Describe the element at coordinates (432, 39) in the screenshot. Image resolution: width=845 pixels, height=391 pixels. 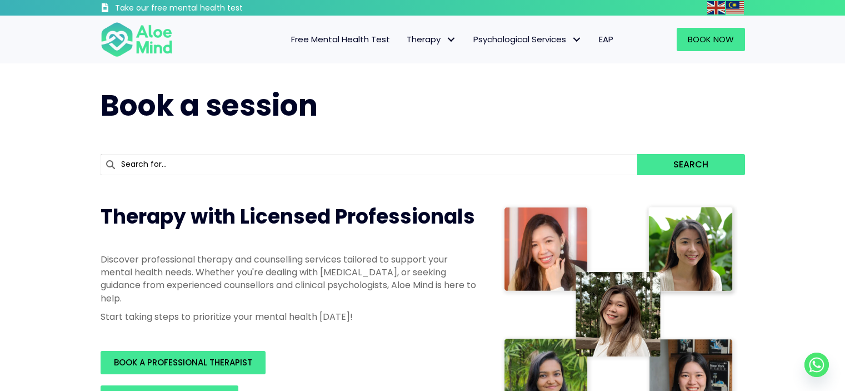
I see `a: TherapyTherapy: submenu` at that location.